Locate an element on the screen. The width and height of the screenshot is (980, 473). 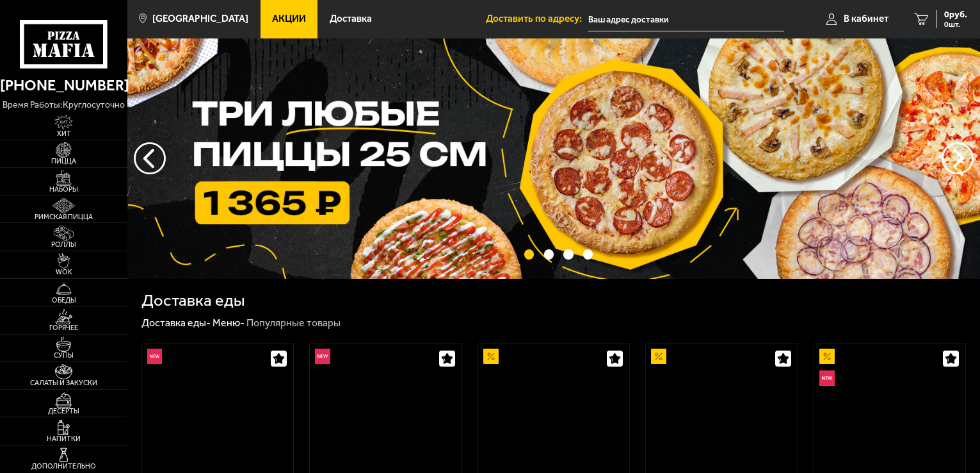
button: предыдущий is located at coordinates (958, 158).